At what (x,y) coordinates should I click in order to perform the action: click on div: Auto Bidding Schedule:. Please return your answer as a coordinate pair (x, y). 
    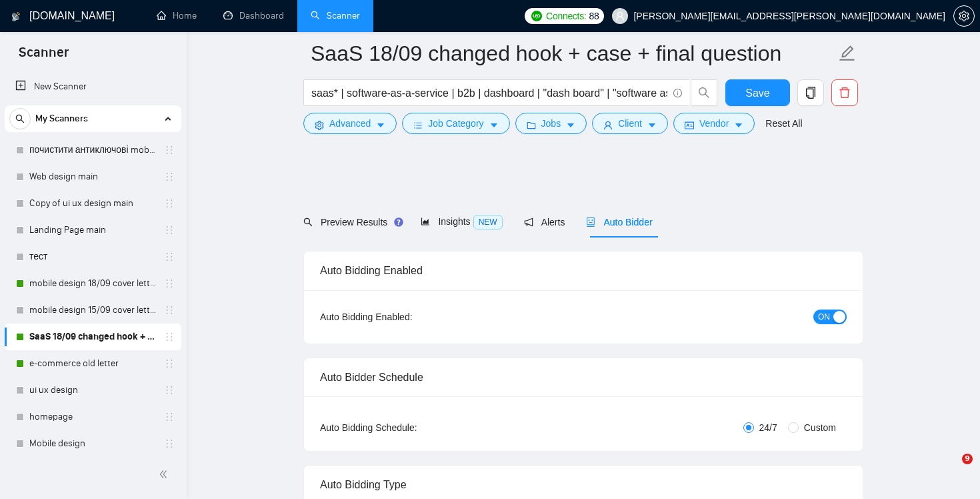
    Looking at the image, I should click on (407, 428).